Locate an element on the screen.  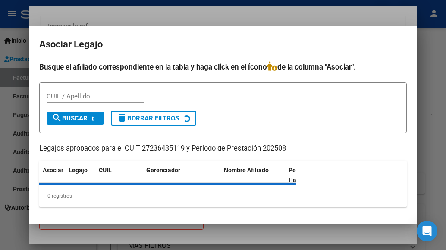
mat-icon: search is located at coordinates (57, 118).